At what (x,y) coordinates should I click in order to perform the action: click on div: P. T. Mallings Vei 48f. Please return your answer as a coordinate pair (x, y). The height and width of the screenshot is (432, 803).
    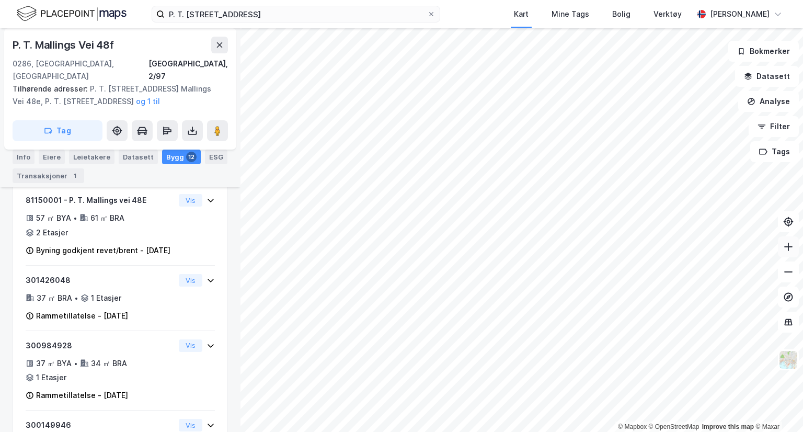
    Looking at the image, I should click on (64, 45).